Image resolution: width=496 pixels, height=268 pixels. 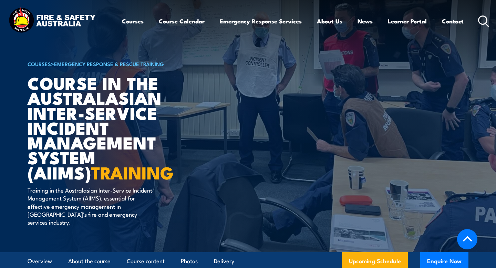 What do you see at coordinates (365, 21) in the screenshot?
I see `a: News` at bounding box center [365, 21].